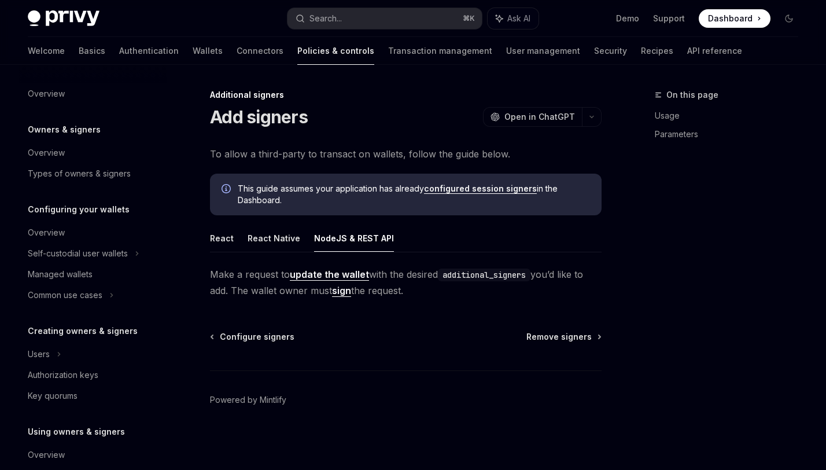 This screenshot has width=826, height=470. I want to click on a: Welcome, so click(46, 51).